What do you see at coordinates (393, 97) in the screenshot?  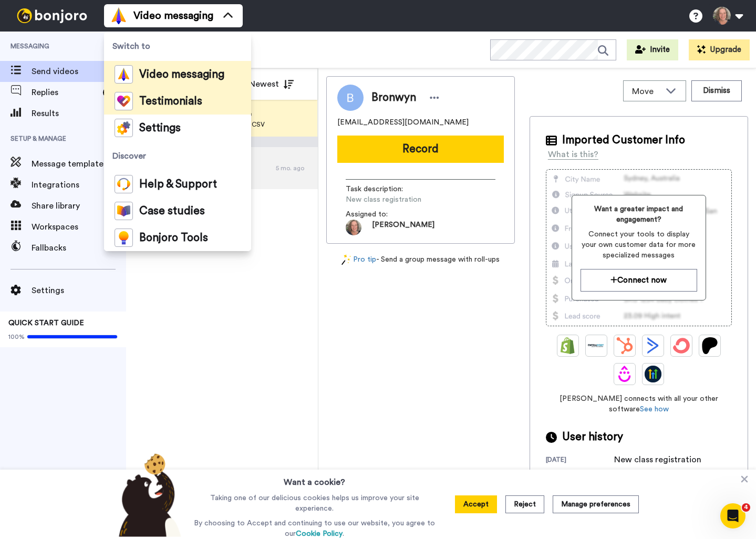 I see `span: Bronwyn` at bounding box center [393, 97].